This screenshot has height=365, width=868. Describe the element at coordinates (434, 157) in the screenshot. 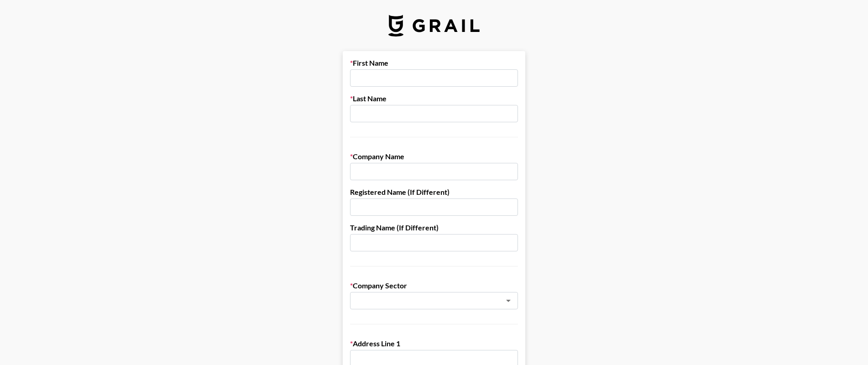

I see `label: Company Name` at that location.